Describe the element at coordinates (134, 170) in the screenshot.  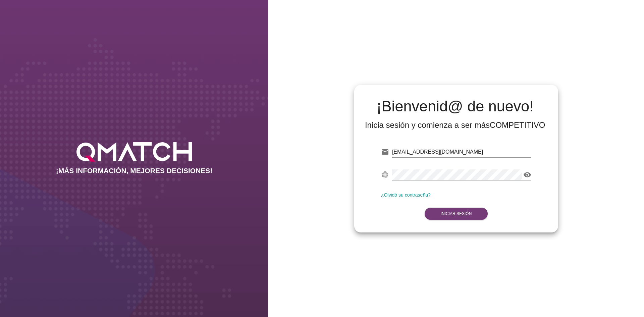
I see `h2: ¡MÁS INFORMACIÓN, MEJORES DECISIONES!` at that location.